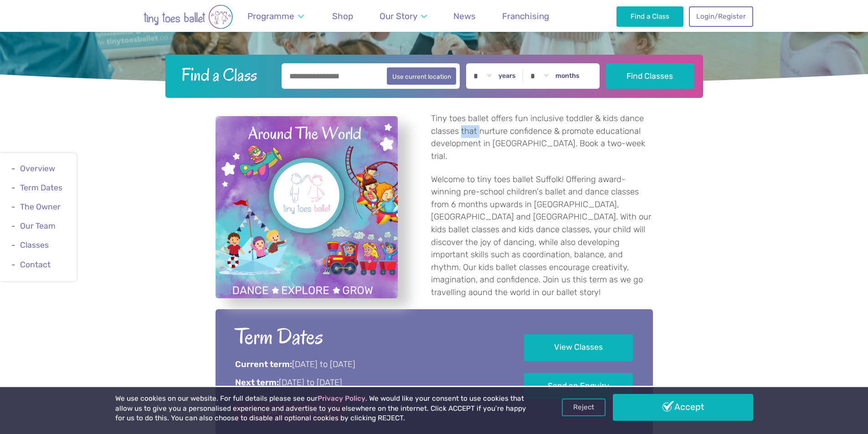 The image size is (868, 434). What do you see at coordinates (399, 16) in the screenshot?
I see `span: Our Story` at bounding box center [399, 16].